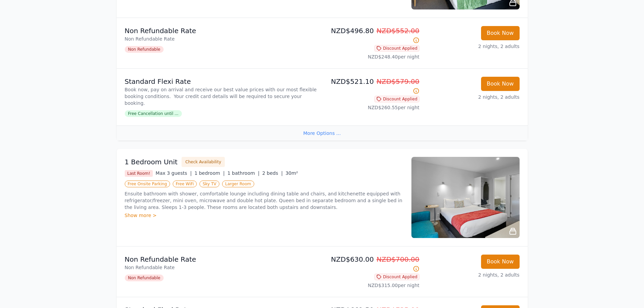 The image size is (644, 308). Describe the element at coordinates (264, 201) in the screenshot. I see `p: Ensuite bathroom with shower, comfortable lounge including dining table and chairs, and kitchenet...` at that location.